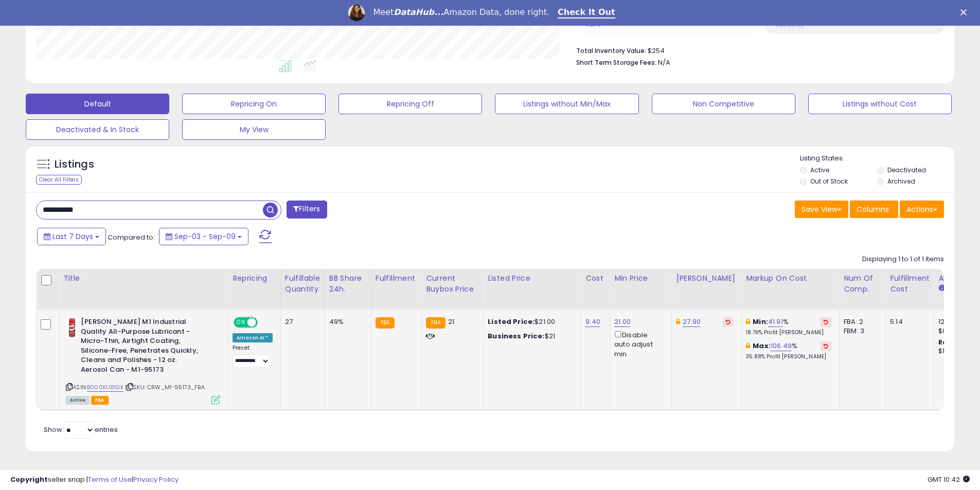  Describe the element at coordinates (791, 278) in the screenshot. I see `div: Markup on Cost` at that location.